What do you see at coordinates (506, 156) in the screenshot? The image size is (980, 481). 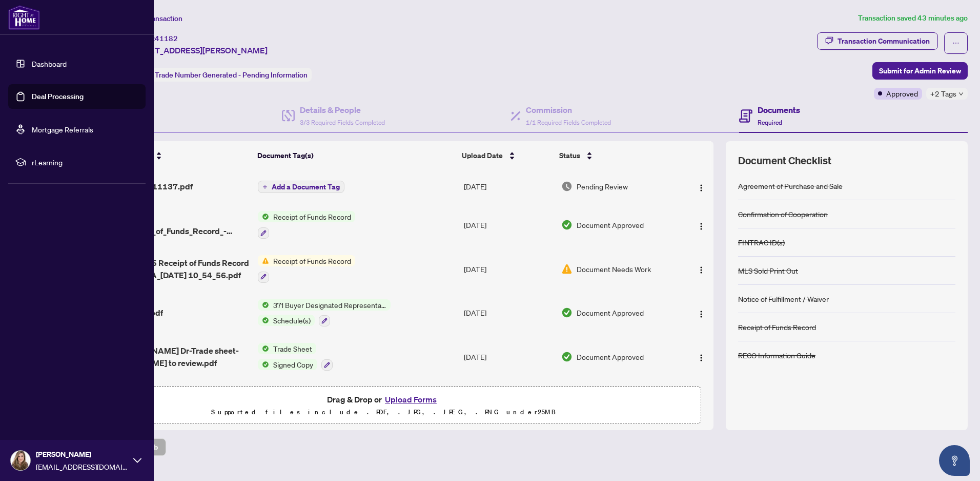 I see `th: Upload Date` at bounding box center [506, 156].